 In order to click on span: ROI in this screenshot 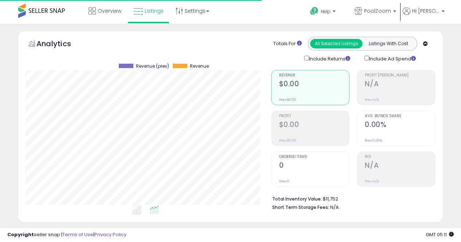, I will do `click(400, 157)`.